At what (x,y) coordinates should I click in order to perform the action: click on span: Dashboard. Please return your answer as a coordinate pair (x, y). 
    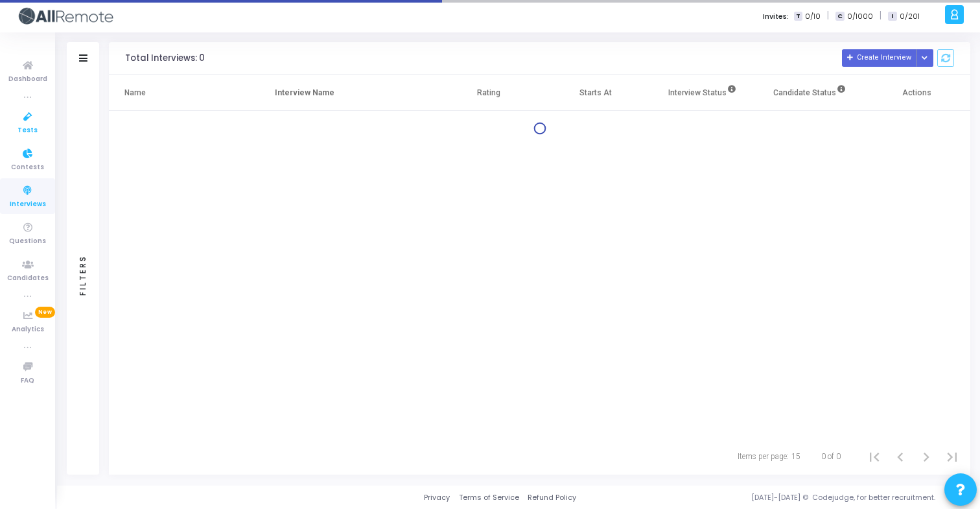
    Looking at the image, I should click on (28, 79).